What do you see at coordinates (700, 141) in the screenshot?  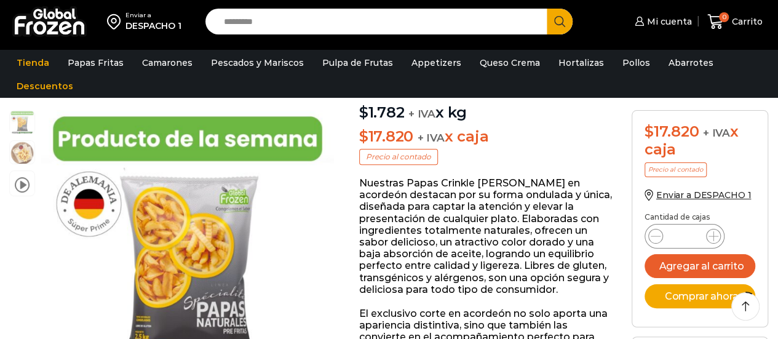 I see `div: x caja` at bounding box center [700, 141].